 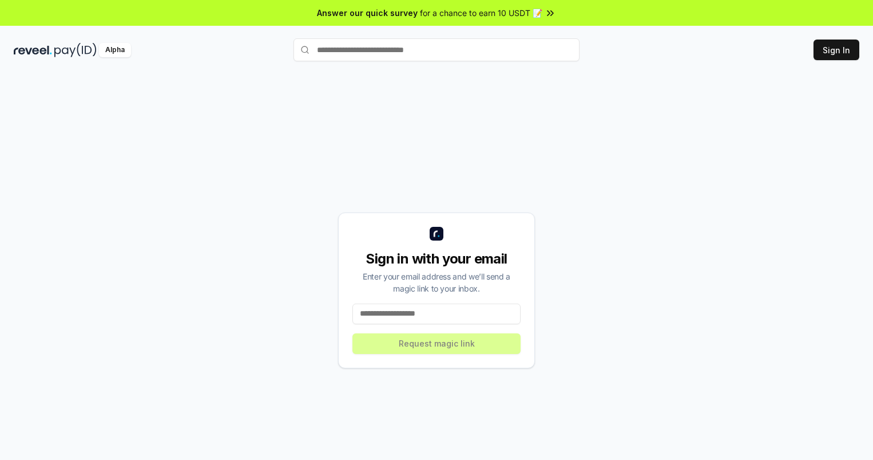 I want to click on span: Answer our quick survey, so click(x=367, y=13).